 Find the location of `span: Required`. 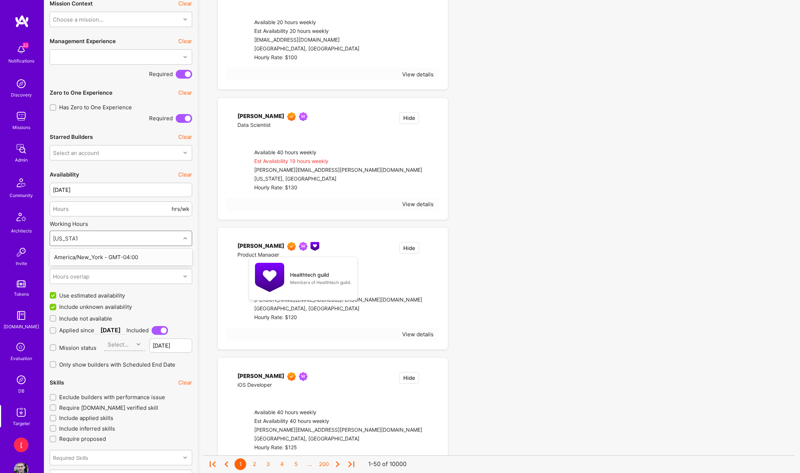

span: Required is located at coordinates (161, 74).